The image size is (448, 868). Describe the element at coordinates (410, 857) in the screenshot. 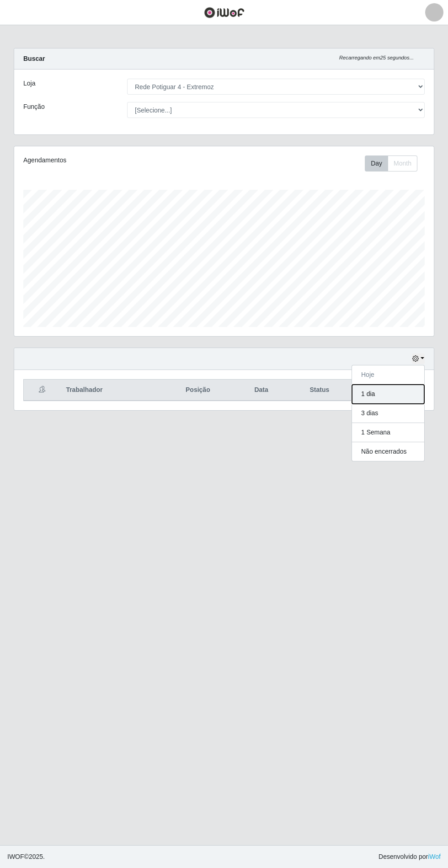

I see `span: Desenvolvido por` at that location.